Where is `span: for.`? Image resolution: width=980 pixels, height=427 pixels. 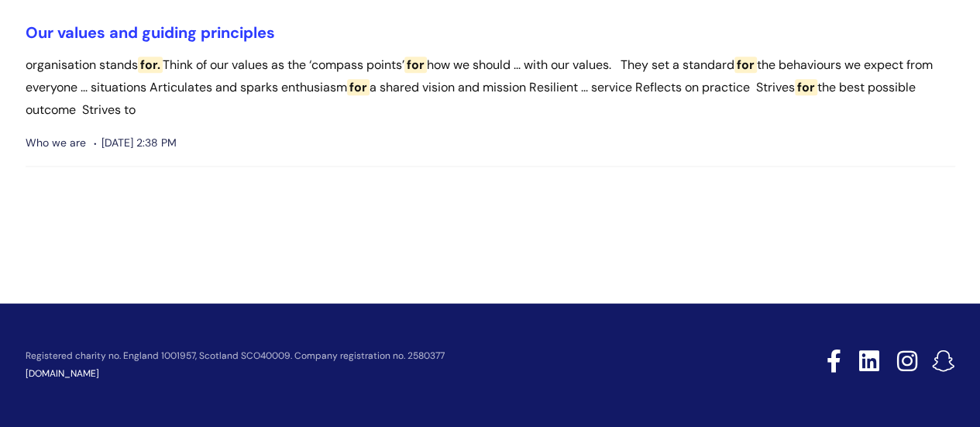
span: for. is located at coordinates (150, 65).